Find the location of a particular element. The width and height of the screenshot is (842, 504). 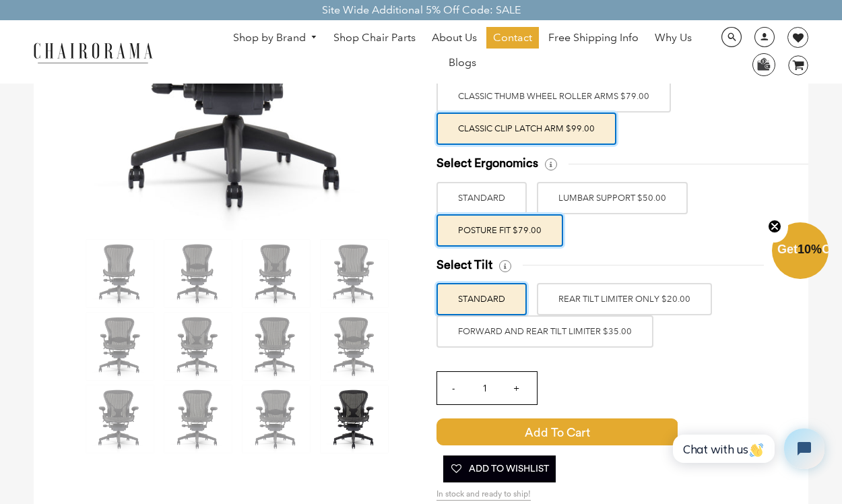

span: Add to Cart is located at coordinates (557, 432).